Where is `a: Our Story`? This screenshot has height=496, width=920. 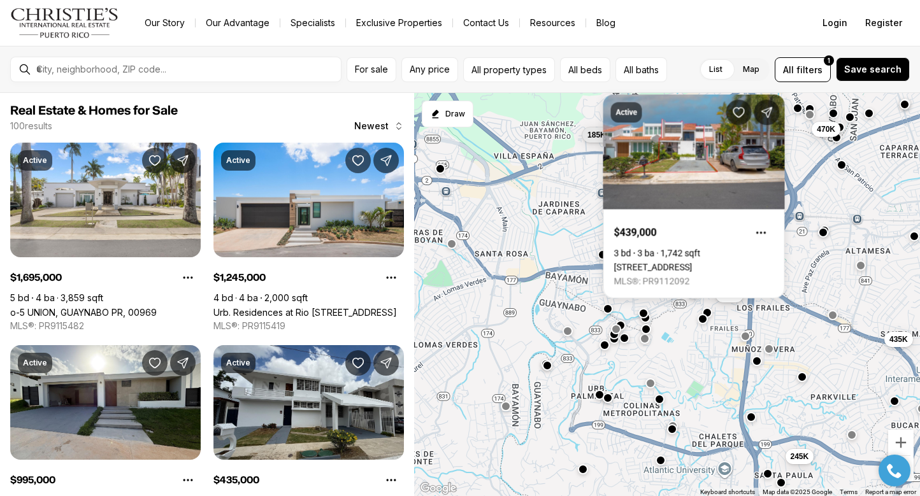 a: Our Story is located at coordinates (164, 23).